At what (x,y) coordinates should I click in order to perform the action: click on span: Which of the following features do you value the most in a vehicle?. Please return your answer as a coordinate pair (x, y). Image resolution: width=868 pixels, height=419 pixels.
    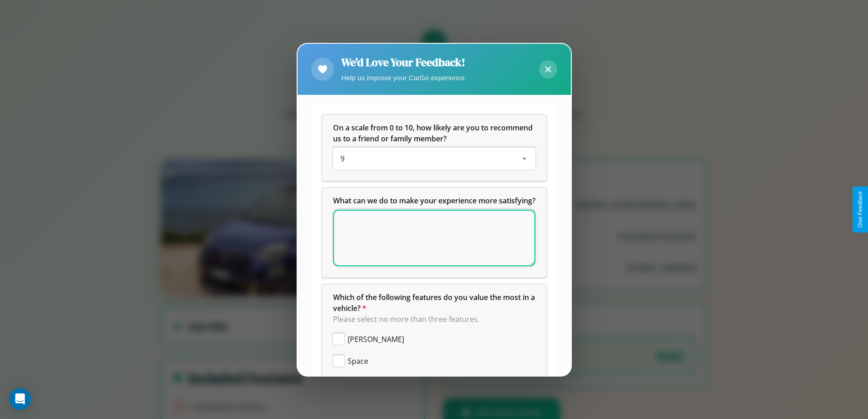
    Looking at the image, I should click on (435, 303).